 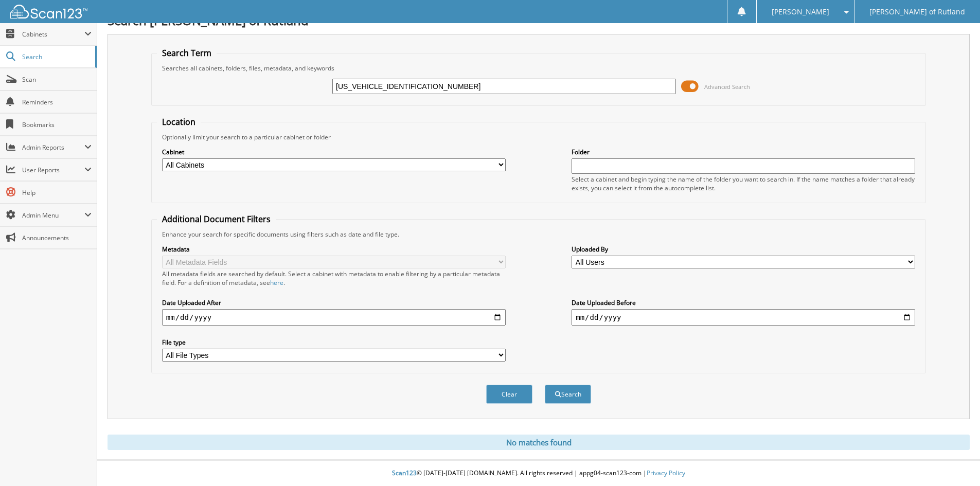 What do you see at coordinates (56, 57) in the screenshot?
I see `span: Search` at bounding box center [56, 57].